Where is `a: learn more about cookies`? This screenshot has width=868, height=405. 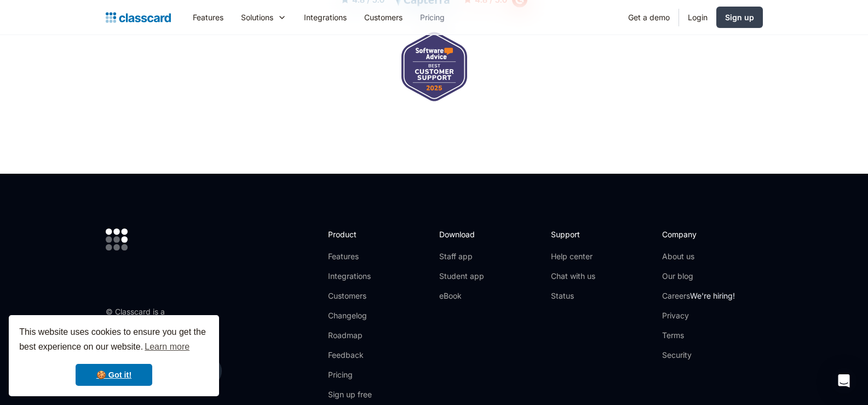 a: learn more about cookies is located at coordinates (167, 347).